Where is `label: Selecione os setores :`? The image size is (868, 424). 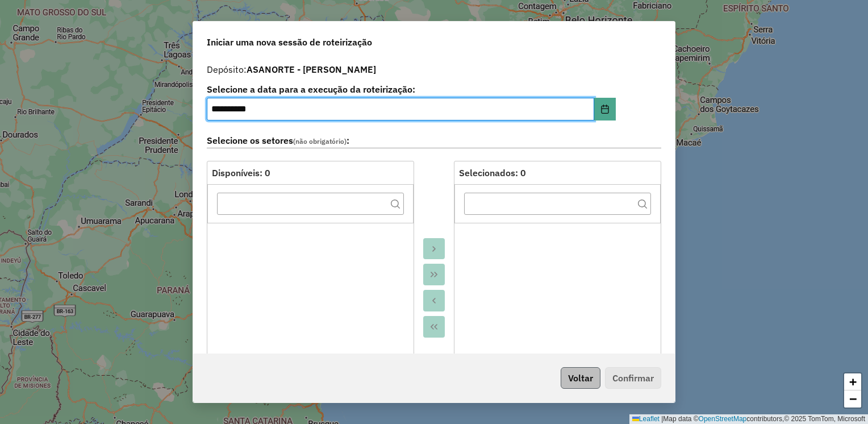 label: Selecione os setores : is located at coordinates (434, 141).